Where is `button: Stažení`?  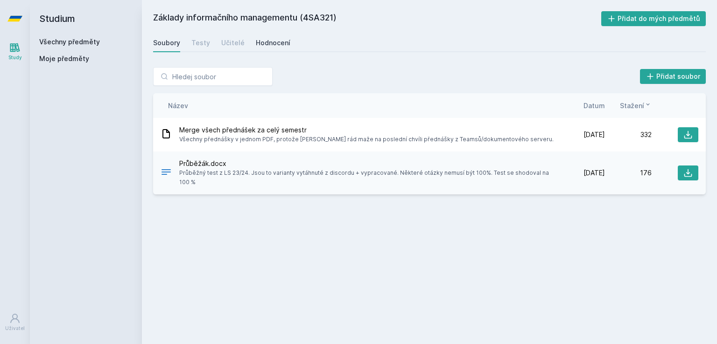 button: Stažení is located at coordinates (636, 105).